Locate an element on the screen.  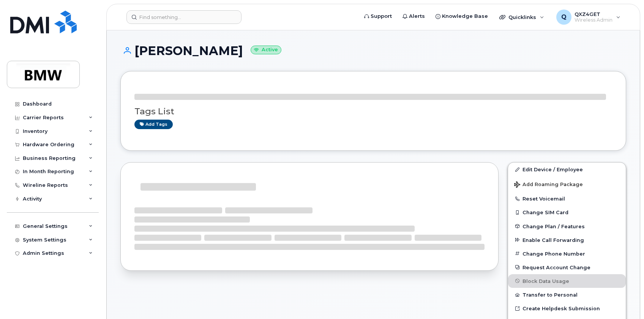
a: Create Helpdesk Submission is located at coordinates (567, 308).